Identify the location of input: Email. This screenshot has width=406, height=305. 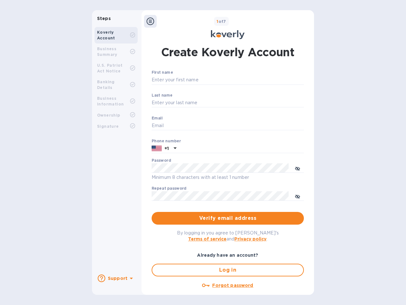
(228, 126).